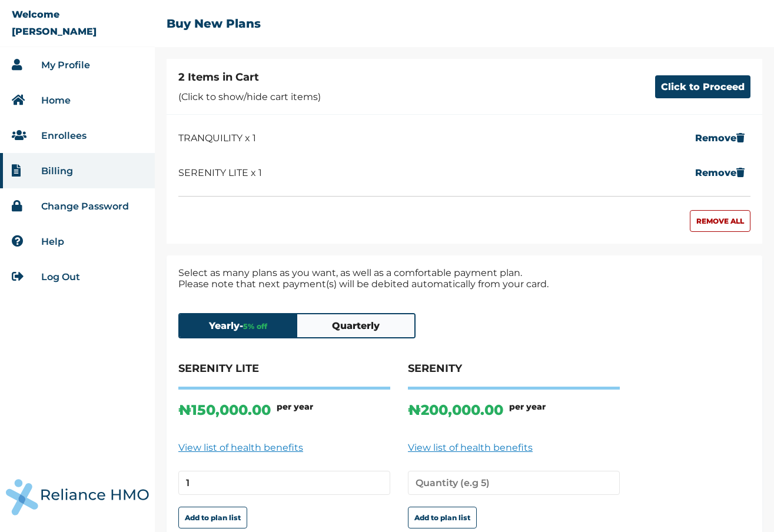  Describe the element at coordinates (249, 97) in the screenshot. I see `p: (Click to show/hide cart items)` at that location.